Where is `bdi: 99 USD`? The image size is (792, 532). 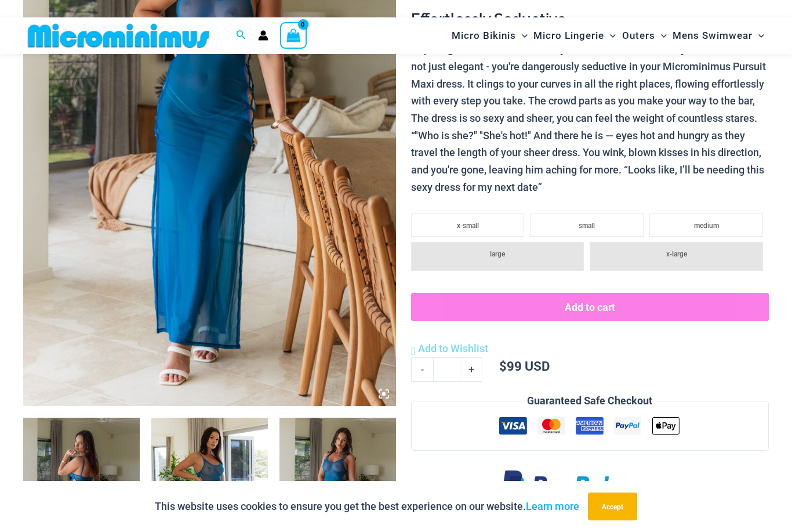
bdi: 99 USD is located at coordinates (524, 365).